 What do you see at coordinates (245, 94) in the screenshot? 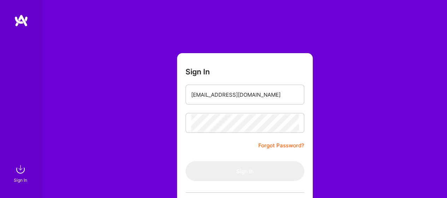
I see `input: Email...` at bounding box center [245, 94].